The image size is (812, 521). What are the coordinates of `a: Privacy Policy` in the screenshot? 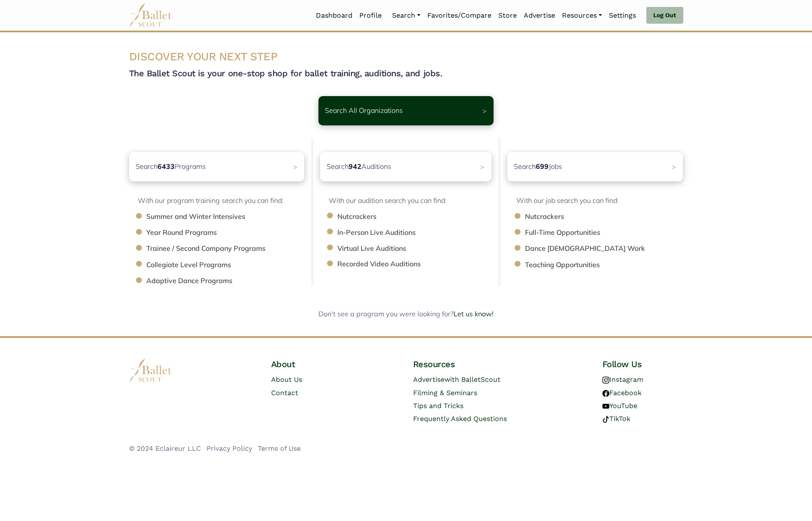 It's located at (230, 448).